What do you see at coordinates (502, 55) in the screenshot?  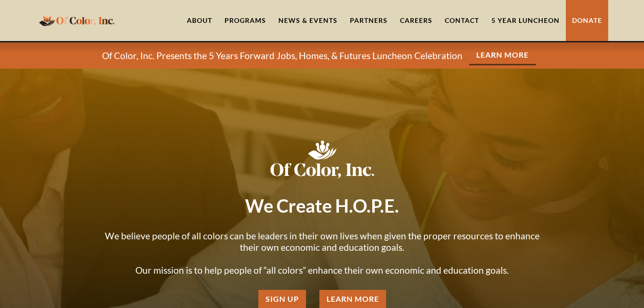 I see `a: Learn More` at bounding box center [502, 55].